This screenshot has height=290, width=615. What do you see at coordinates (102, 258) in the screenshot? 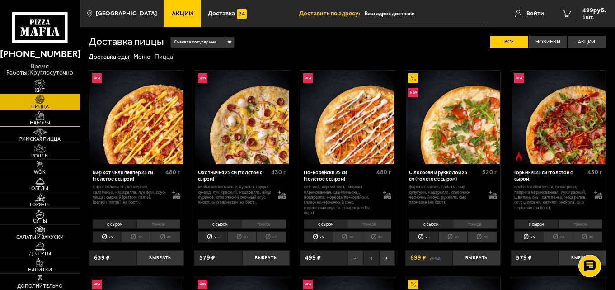
I see `span: 639 ₽` at bounding box center [102, 258].